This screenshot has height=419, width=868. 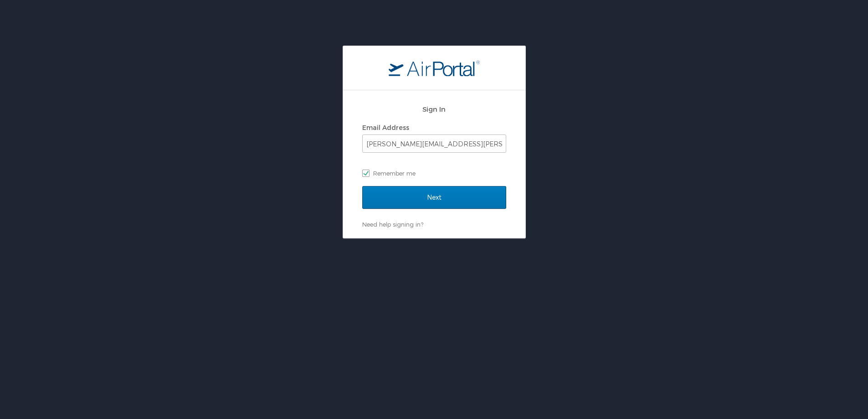 I want to click on label: Remember me, so click(x=434, y=173).